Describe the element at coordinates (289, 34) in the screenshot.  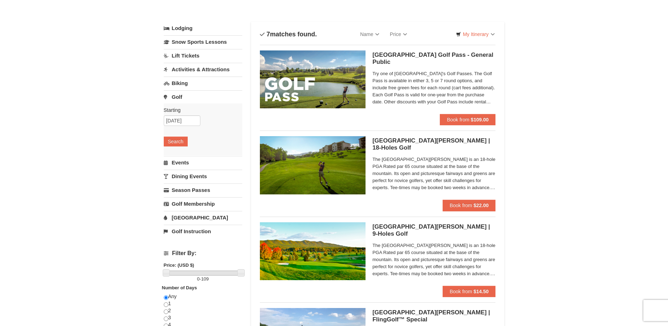
I see `h4: matches found.` at that location.